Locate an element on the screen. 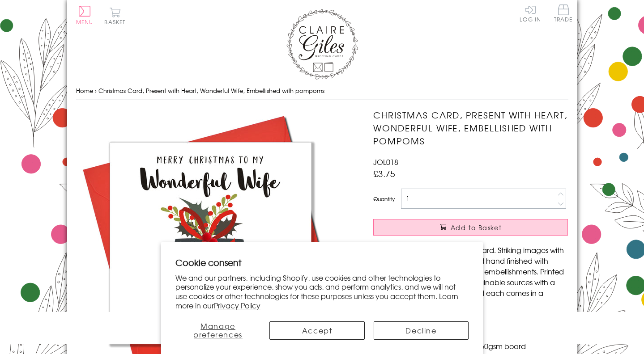 This screenshot has width=644, height=354. button: Add to Basket is located at coordinates (471, 227).